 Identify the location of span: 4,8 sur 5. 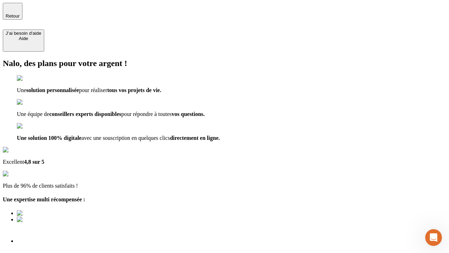
(34, 161).